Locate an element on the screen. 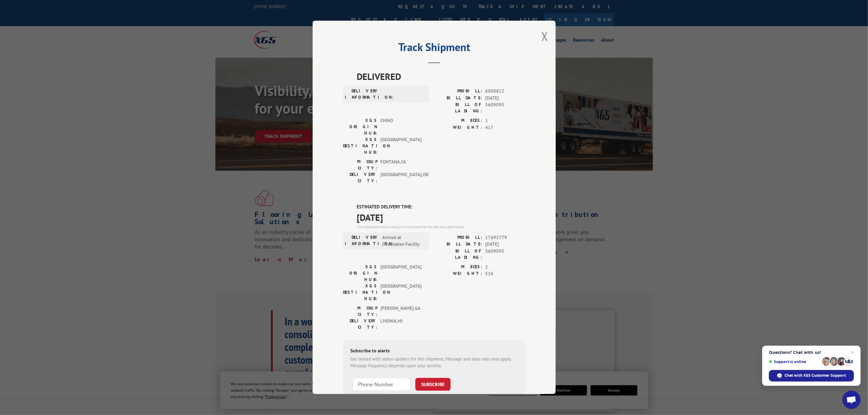 The height and width of the screenshot is (415, 868). span: 417 is located at coordinates (506, 128).